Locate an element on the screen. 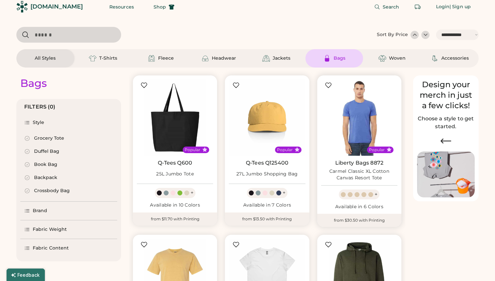 Image resolution: width=495 pixels, height=281 pixels. div: Headwear is located at coordinates (224, 58).